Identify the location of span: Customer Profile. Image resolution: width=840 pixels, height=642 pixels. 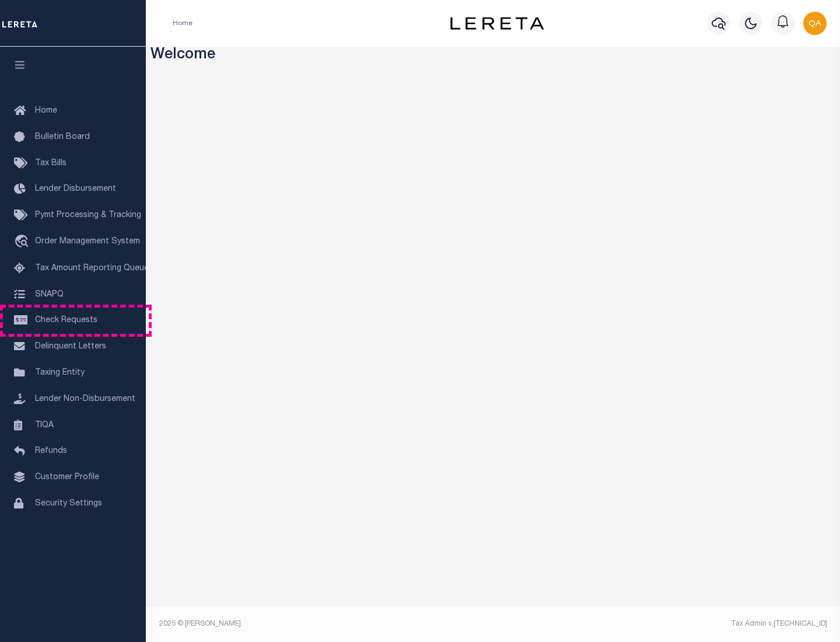
(67, 477).